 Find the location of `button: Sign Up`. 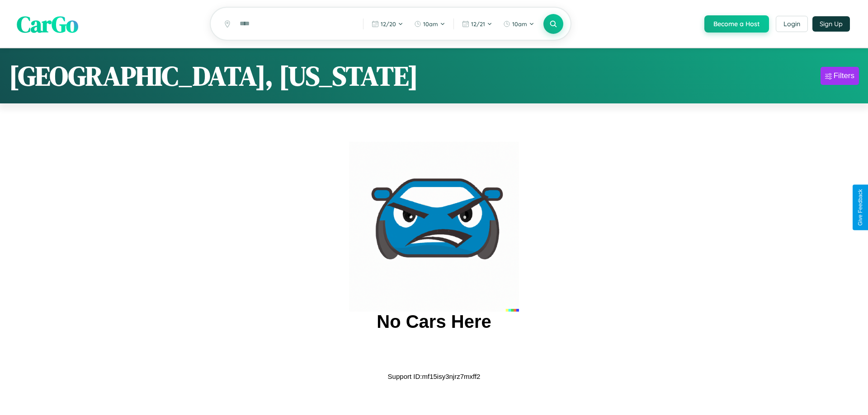

button: Sign Up is located at coordinates (831, 23).